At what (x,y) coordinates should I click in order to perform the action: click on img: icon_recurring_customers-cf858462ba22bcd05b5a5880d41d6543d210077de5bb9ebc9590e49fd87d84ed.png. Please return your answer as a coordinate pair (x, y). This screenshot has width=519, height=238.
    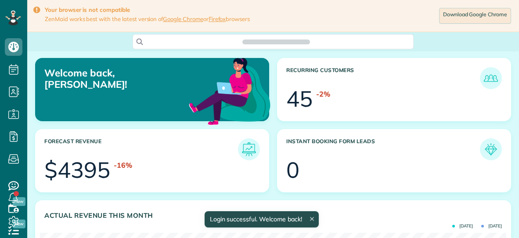
    Looking at the image, I should click on (491, 78).